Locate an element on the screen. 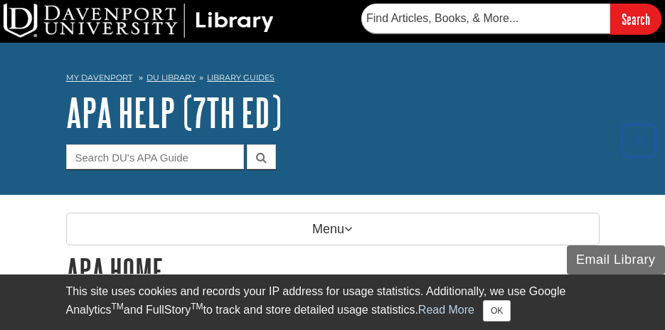 The height and width of the screenshot is (330, 665). div: This site uses cookies and records your IP address for usage statistics. Additionally, we use Goo... is located at coordinates (333, 302).